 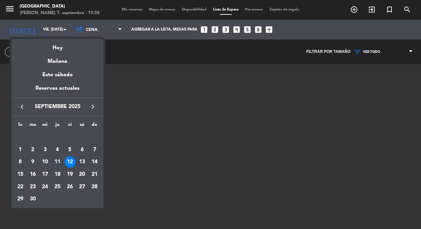 I want to click on div: 3, so click(x=45, y=150).